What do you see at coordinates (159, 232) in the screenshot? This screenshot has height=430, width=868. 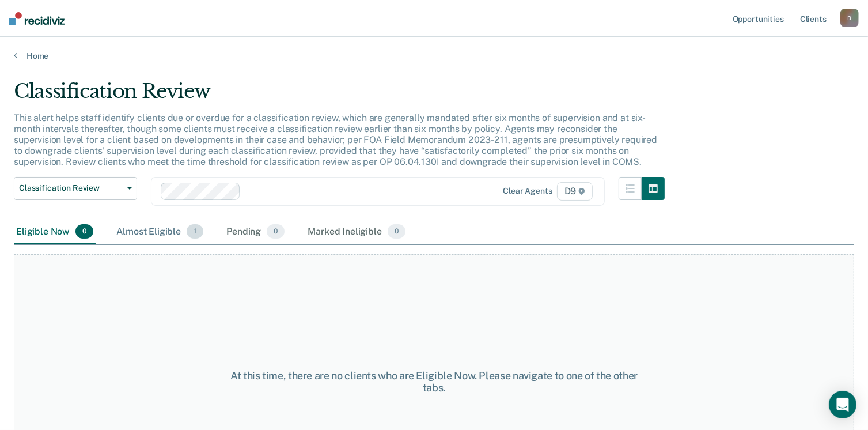 I see `div: Almost Eligible1` at bounding box center [159, 232].